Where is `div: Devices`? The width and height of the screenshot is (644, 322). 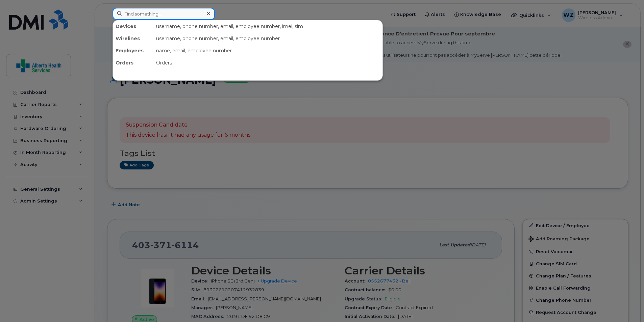 div: Devices is located at coordinates (133, 26).